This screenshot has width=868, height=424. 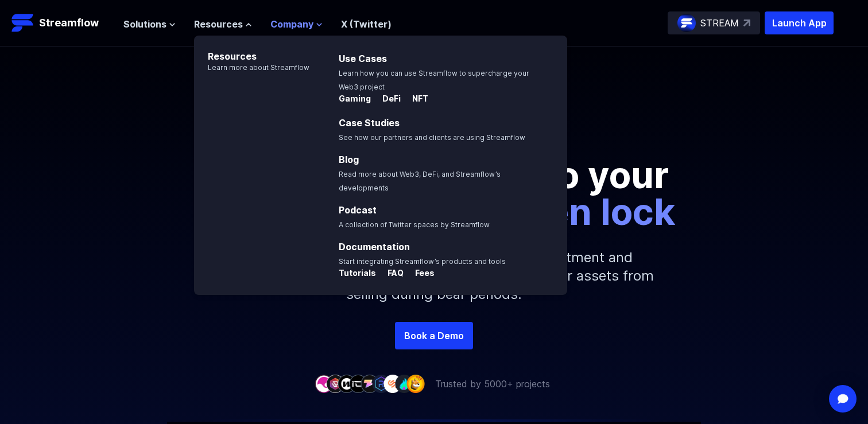 I want to click on img: streamflow-logo-circle.png, so click(x=686, y=23).